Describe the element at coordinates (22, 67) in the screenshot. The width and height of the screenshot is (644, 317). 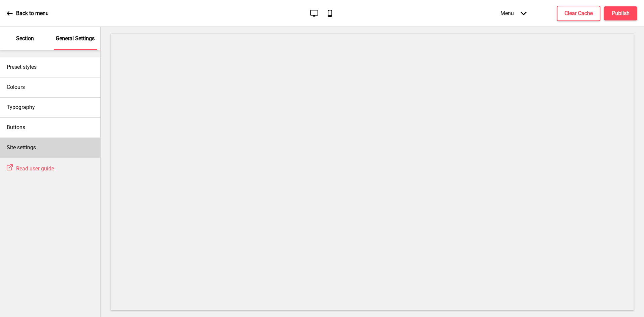
I see `h4: Preset styles` at that location.